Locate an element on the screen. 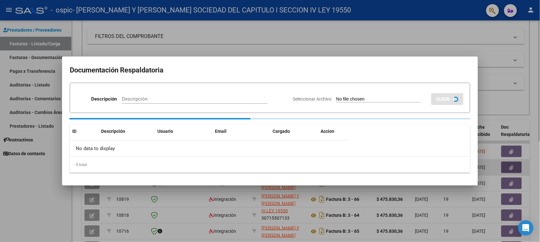  span: Accion is located at coordinates (327, 131).